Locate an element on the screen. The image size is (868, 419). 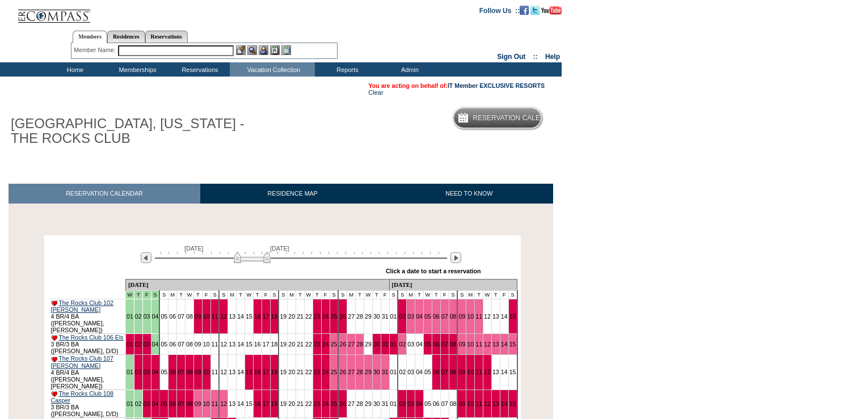
a: 07 is located at coordinates (445, 404).